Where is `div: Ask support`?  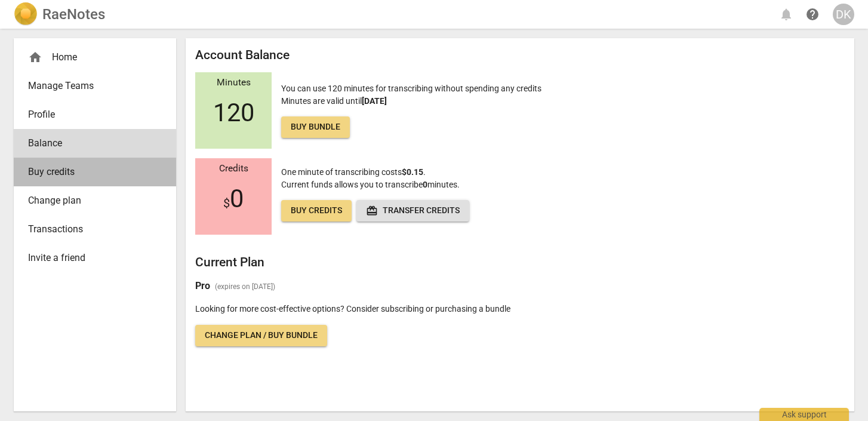 div: Ask support is located at coordinates (804, 414).